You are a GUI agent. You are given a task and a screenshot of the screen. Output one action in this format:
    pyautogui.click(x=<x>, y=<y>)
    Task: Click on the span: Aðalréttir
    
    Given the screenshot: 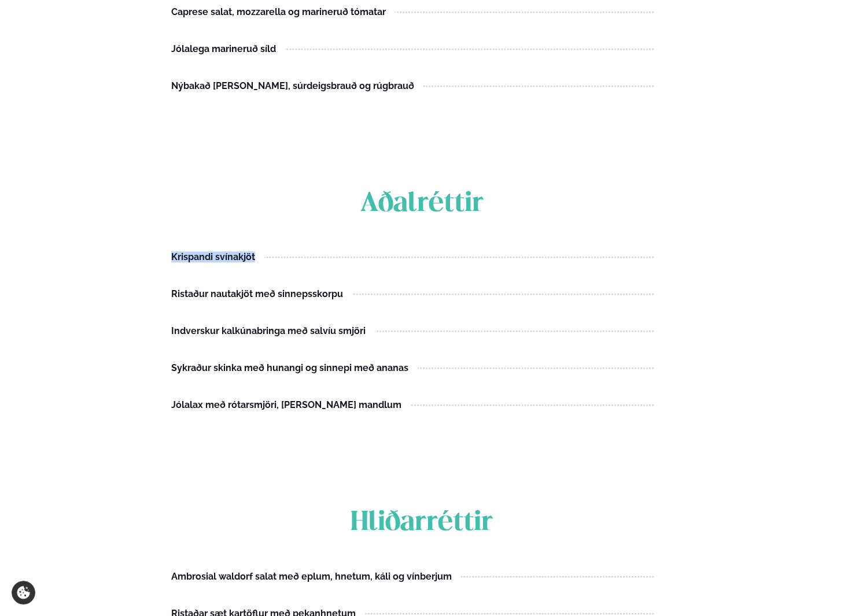 What is the action you would take?
    pyautogui.click(x=422, y=204)
    